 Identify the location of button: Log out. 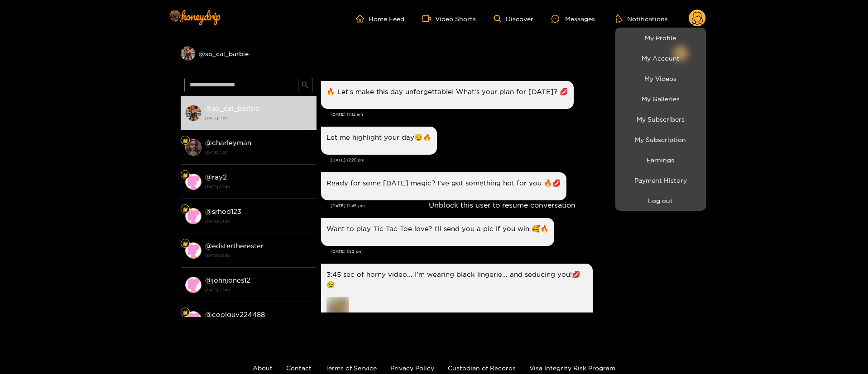
(661, 201).